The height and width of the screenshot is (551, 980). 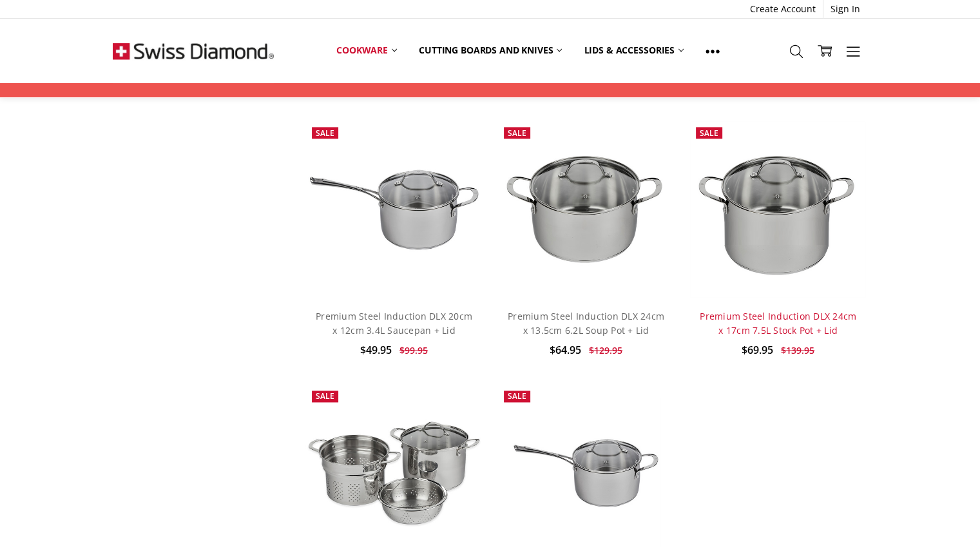 I want to click on span: $99.95, so click(x=414, y=350).